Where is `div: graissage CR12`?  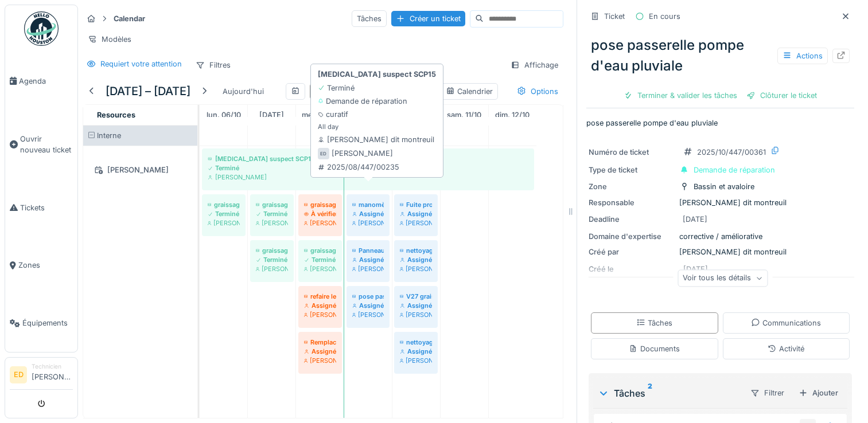 div: graissage CR12 is located at coordinates (272, 205).